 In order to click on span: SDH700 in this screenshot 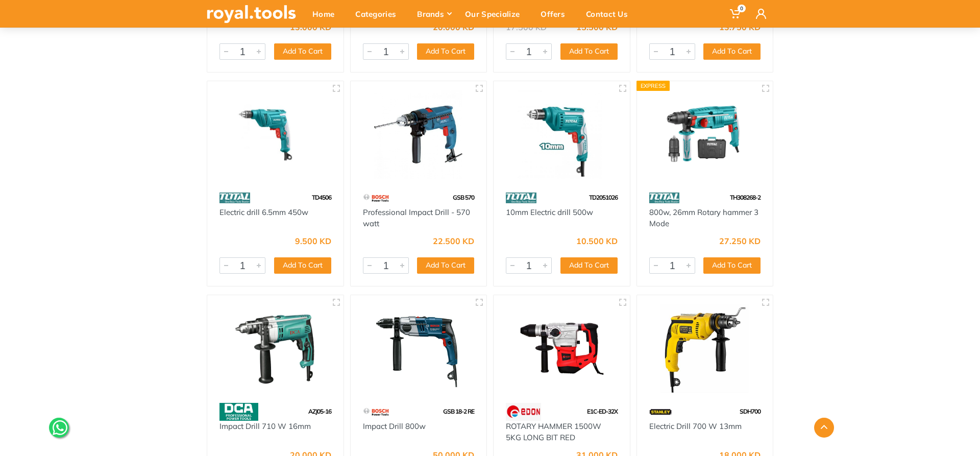, I will do `click(750, 411)`.